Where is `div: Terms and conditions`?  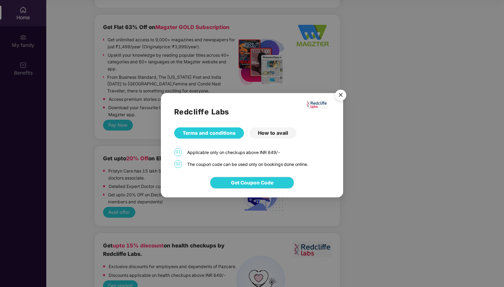
div: Terms and conditions is located at coordinates (209, 133).